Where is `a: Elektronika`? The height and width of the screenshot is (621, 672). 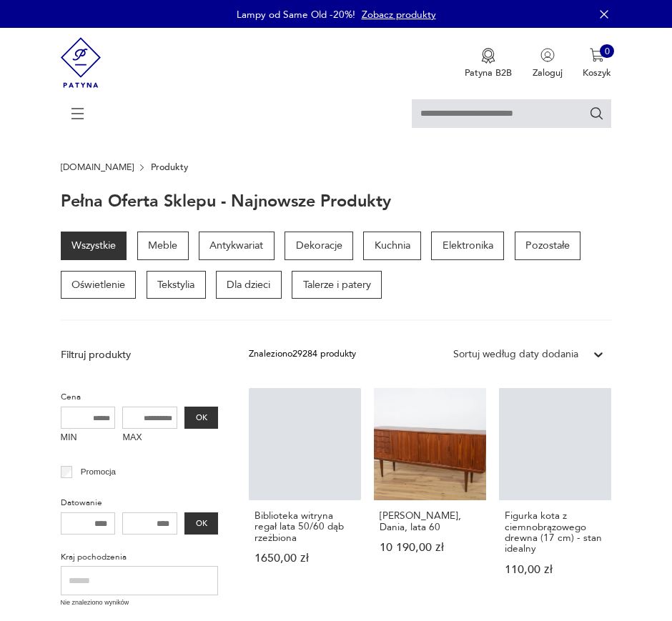 a: Elektronika is located at coordinates (467, 246).